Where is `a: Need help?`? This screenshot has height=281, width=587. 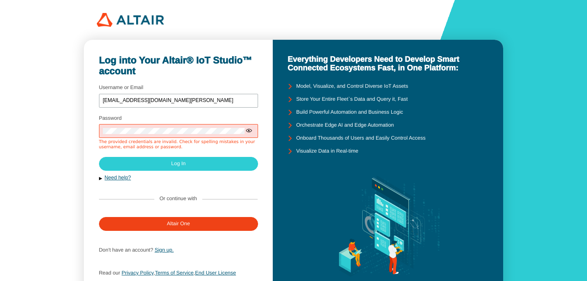
a: Need help? is located at coordinates (117, 178).